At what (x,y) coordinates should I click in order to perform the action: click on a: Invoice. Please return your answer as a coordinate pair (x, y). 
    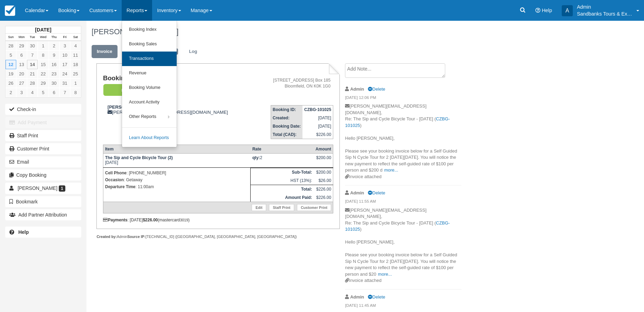
    Looking at the image, I should click on (104, 52).